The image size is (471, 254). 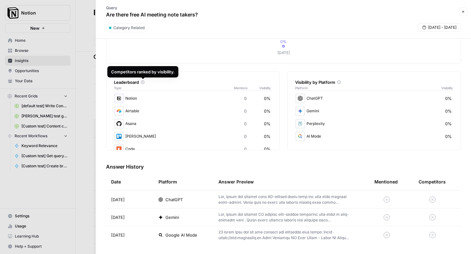 I want to click on div: Answer Preview, so click(x=291, y=181).